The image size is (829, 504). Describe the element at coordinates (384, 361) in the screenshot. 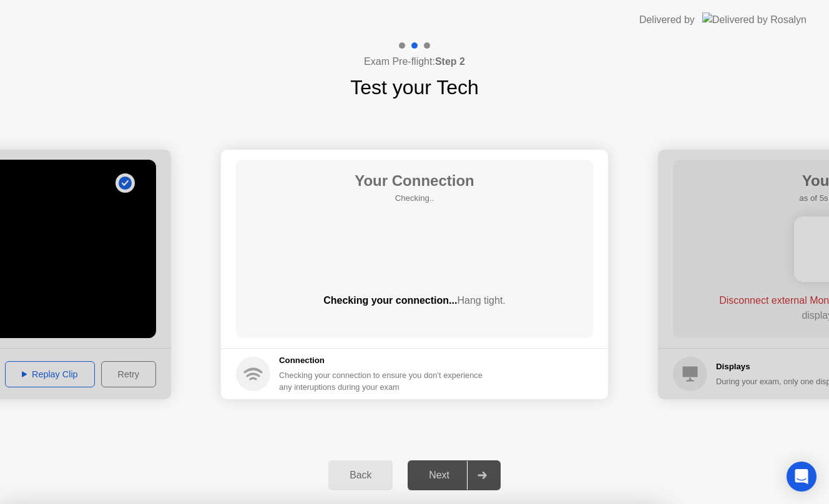

I see `h5: Connection` at that location.